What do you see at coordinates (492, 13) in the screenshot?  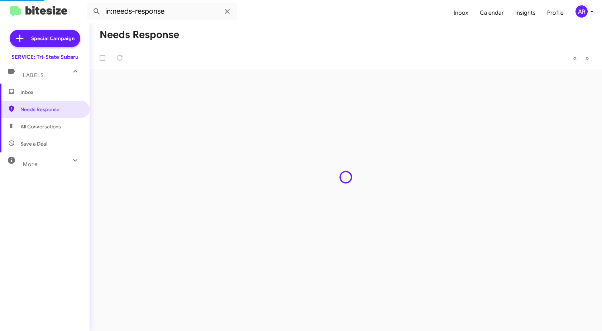 I see `span: Calendar` at bounding box center [492, 13].